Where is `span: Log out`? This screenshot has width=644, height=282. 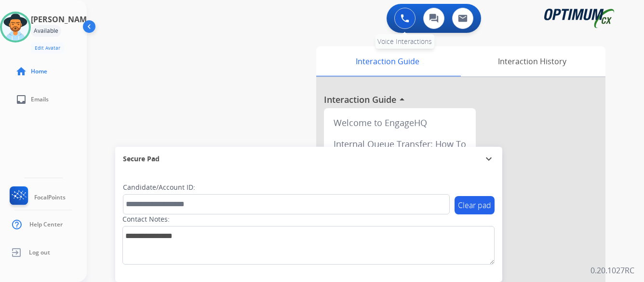
span: Log out is located at coordinates (39, 252).